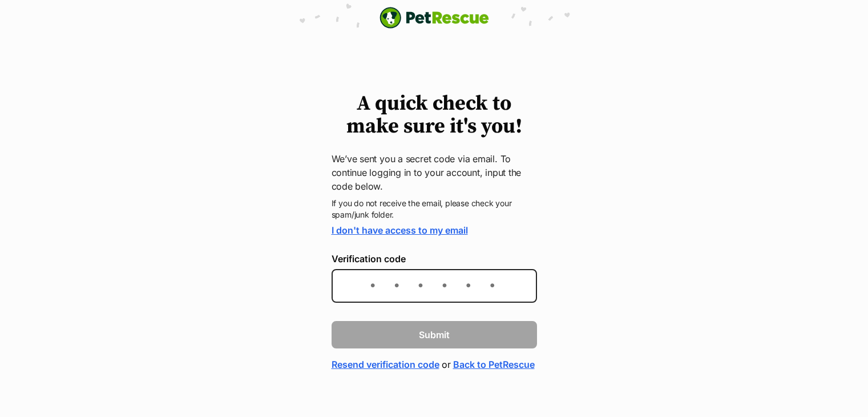 This screenshot has height=417, width=868. What do you see at coordinates (434, 258) in the screenshot?
I see `label: Verification code` at bounding box center [434, 258].